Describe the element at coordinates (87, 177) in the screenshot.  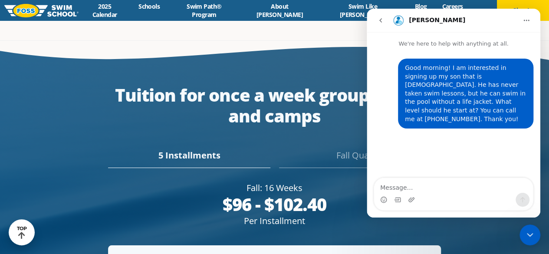
I see `textarea: Message…` at that location.